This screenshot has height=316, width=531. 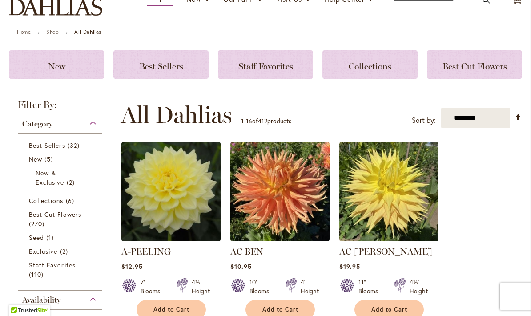 I want to click on span: 5, so click(x=50, y=159).